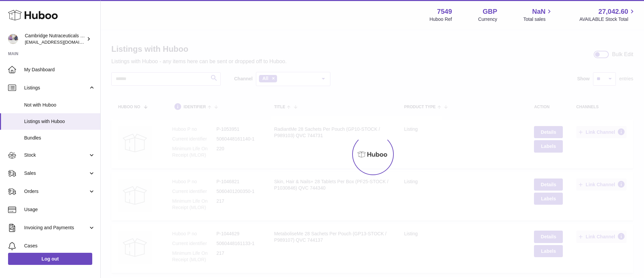 The height and width of the screenshot is (278, 644). What do you see at coordinates (13, 39) in the screenshot?
I see `img: internalAdmin-7549@internal.huboo.com` at bounding box center [13, 39].